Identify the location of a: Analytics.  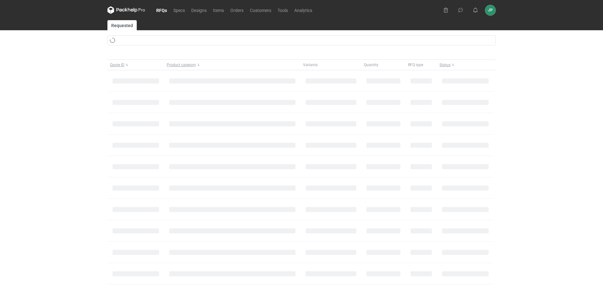
(303, 10).